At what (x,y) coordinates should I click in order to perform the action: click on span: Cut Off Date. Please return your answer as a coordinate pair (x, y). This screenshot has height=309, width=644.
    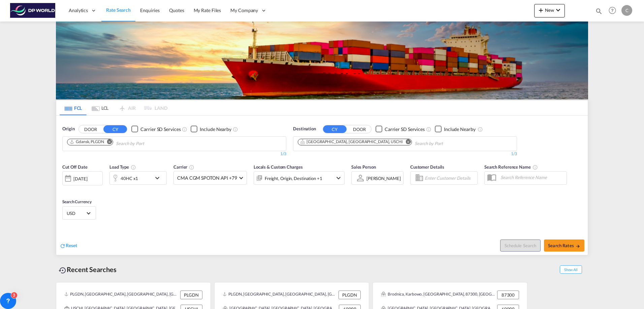
    Looking at the image, I should click on (75, 167).